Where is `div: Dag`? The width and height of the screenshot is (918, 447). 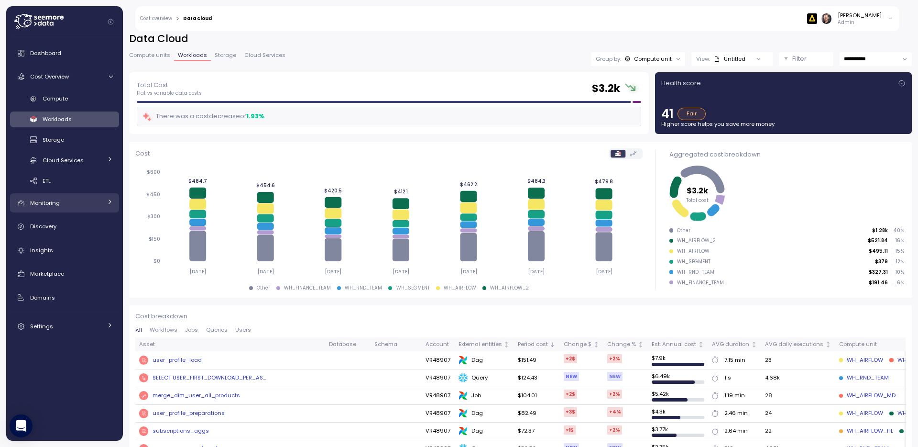 div: Dag is located at coordinates (484, 431).